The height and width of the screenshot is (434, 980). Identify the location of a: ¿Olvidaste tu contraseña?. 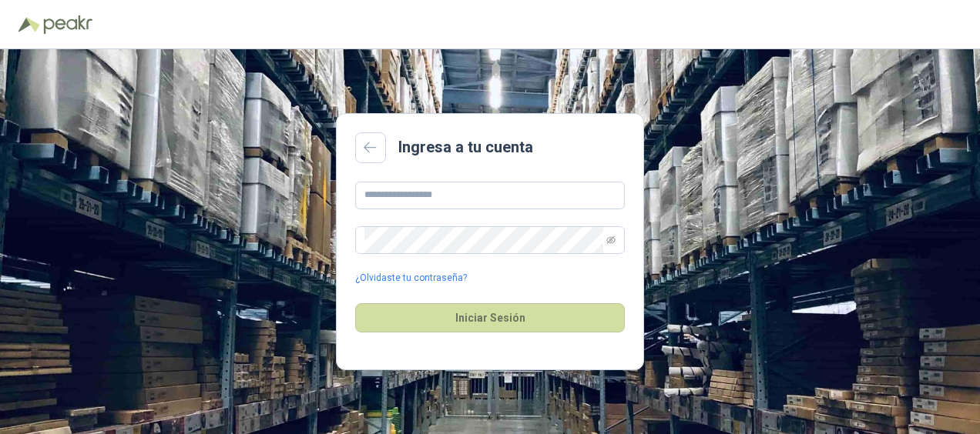
(410, 278).